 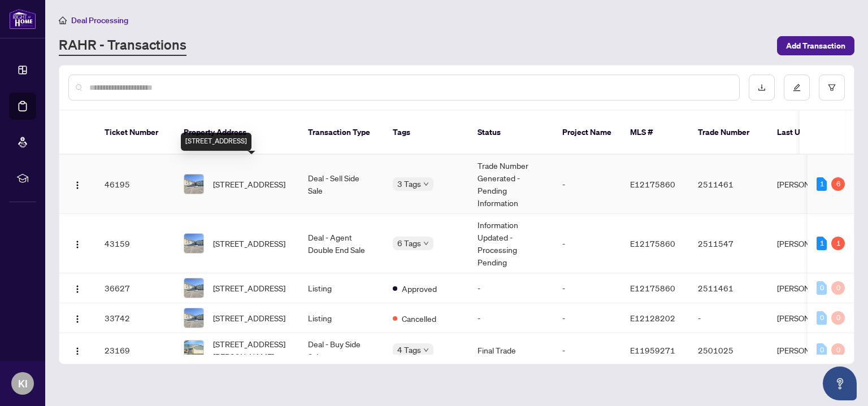 What do you see at coordinates (810, 132) in the screenshot?
I see `th: Last Updated By` at bounding box center [810, 132].